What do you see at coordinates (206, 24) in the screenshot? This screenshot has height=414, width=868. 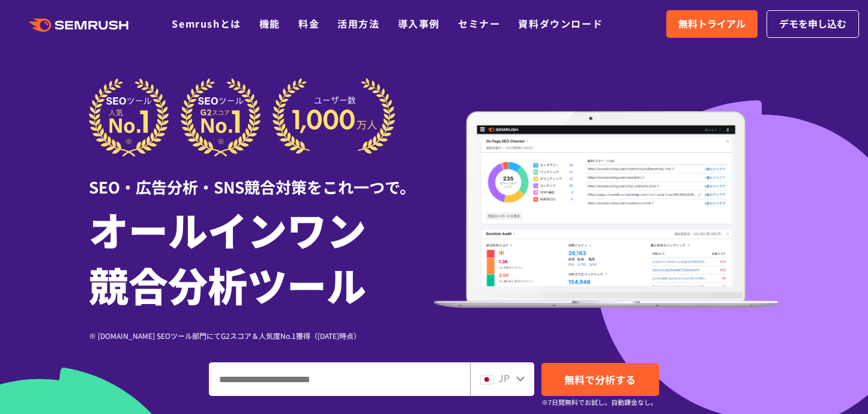 I see `a: Semrushとは` at bounding box center [206, 24].